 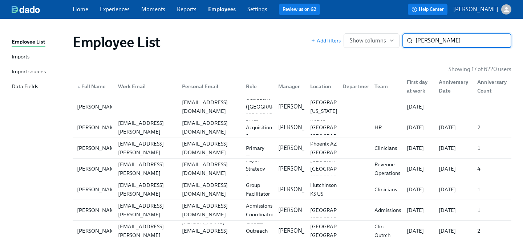 What do you see at coordinates (428, 9) in the screenshot?
I see `span: Help Center` at bounding box center [428, 9].